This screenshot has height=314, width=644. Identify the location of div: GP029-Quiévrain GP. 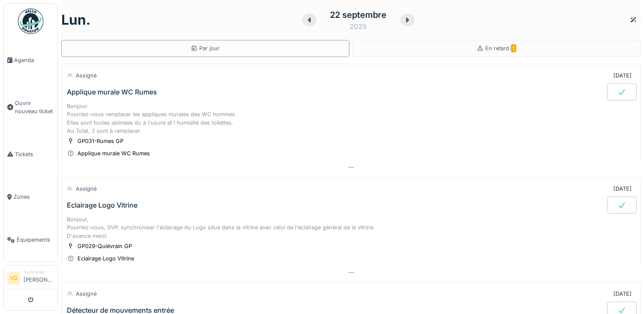
(105, 246).